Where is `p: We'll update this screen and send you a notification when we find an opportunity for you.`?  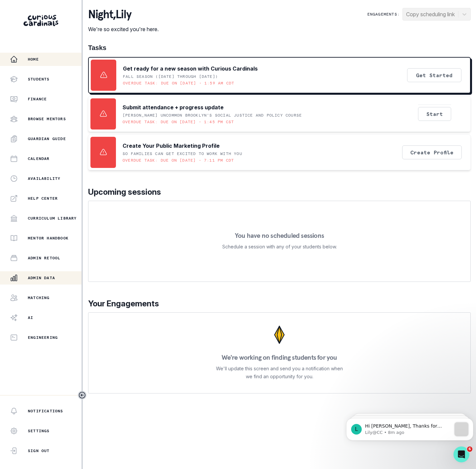 p: We'll update this screen and send you a notification when we find an opportunity for you. is located at coordinates (280, 372).